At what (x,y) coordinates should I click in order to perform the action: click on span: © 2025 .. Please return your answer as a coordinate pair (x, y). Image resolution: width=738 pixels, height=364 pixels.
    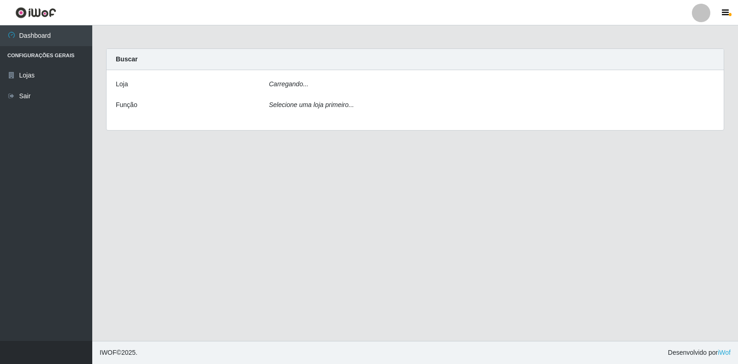
    Looking at the image, I should click on (119, 353).